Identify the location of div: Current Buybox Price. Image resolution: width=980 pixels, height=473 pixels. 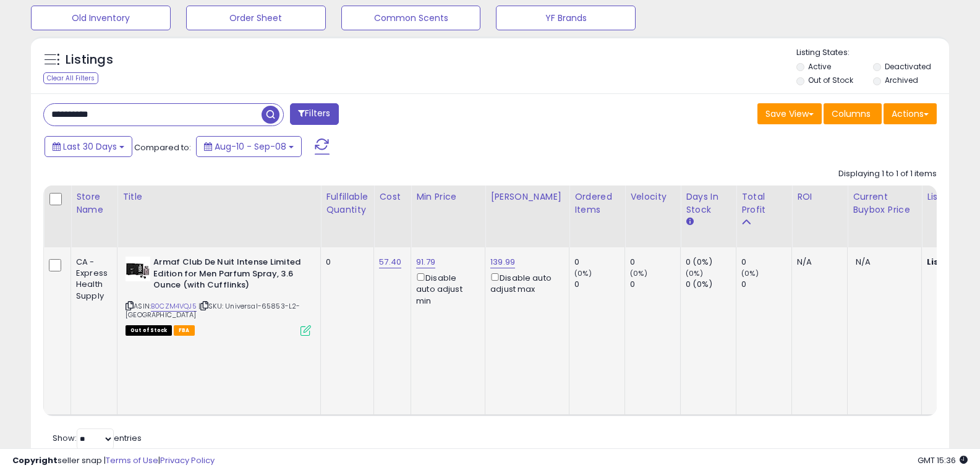
(884, 203).